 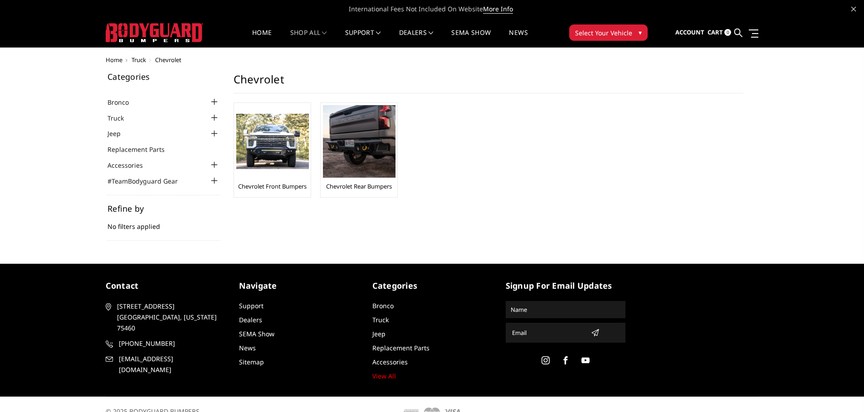 What do you see at coordinates (498, 9) in the screenshot?
I see `a: More Info` at bounding box center [498, 9].